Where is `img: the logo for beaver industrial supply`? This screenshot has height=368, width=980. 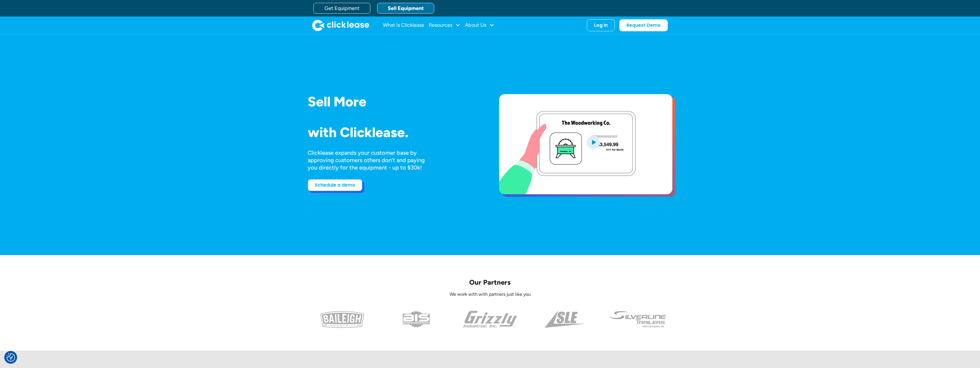 img: the logo for beaver industrial supply is located at coordinates (416, 320).